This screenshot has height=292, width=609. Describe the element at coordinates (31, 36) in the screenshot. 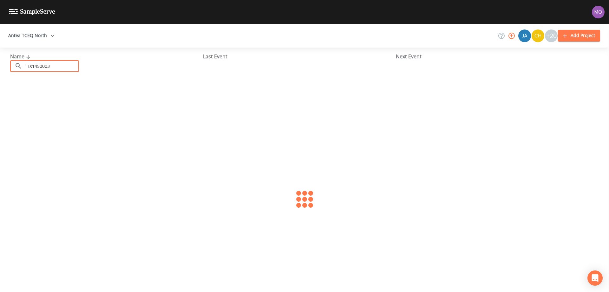

I see `button: Antea TCEQ North` at that location.